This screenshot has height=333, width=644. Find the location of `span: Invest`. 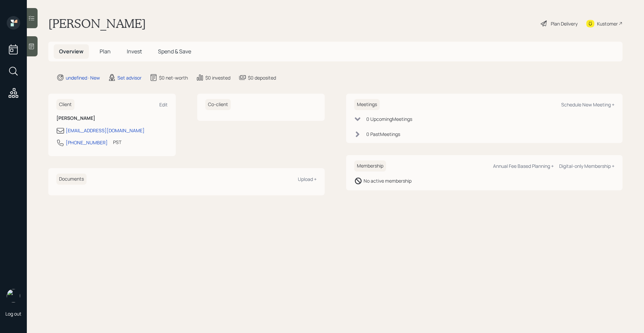

span: Invest is located at coordinates (134, 51).